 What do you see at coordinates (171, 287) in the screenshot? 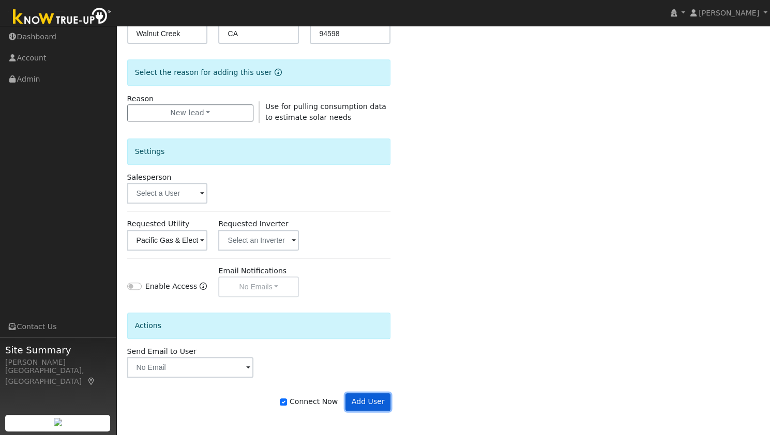
I see `label: Enable Access` at bounding box center [171, 287].